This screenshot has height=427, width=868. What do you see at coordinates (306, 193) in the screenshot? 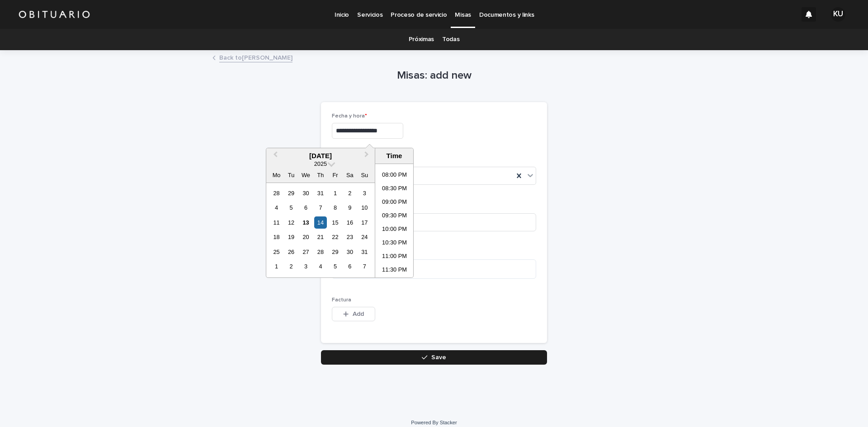
I see `div: Choose Wednesday, 30 July 2025` at bounding box center [306, 193].